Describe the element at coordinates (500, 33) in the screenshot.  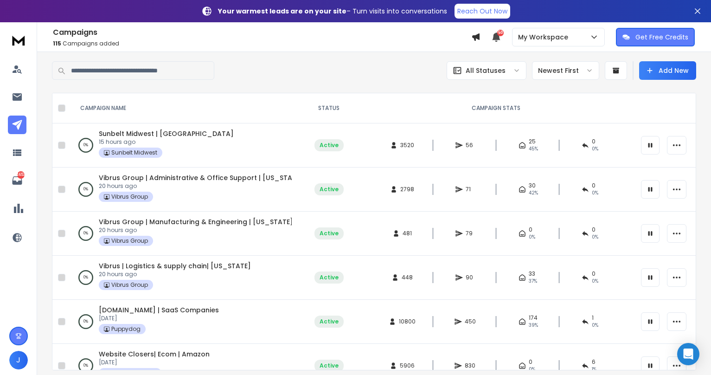
I see `span: 50` at that location.